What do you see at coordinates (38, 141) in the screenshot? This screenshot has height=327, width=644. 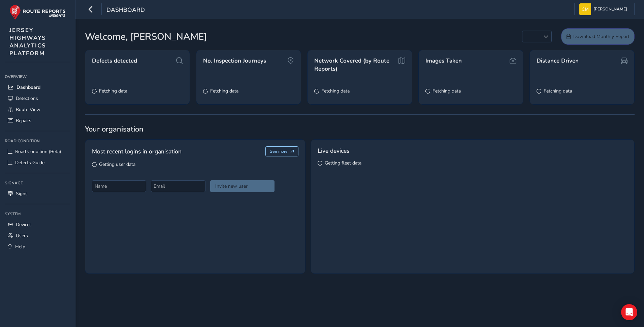 I see `div: Road Condition` at bounding box center [38, 141].